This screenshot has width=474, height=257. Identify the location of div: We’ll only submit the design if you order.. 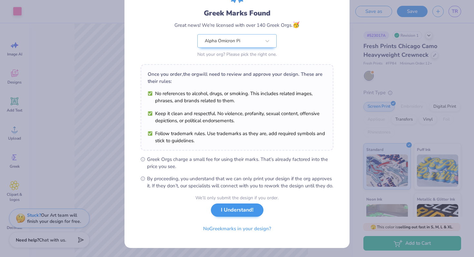
(237, 198).